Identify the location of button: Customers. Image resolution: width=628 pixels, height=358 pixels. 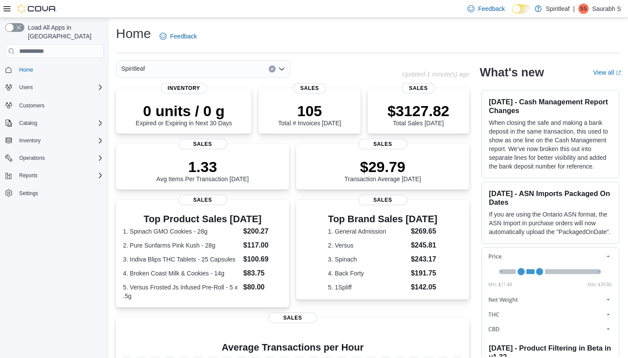
(55, 105).